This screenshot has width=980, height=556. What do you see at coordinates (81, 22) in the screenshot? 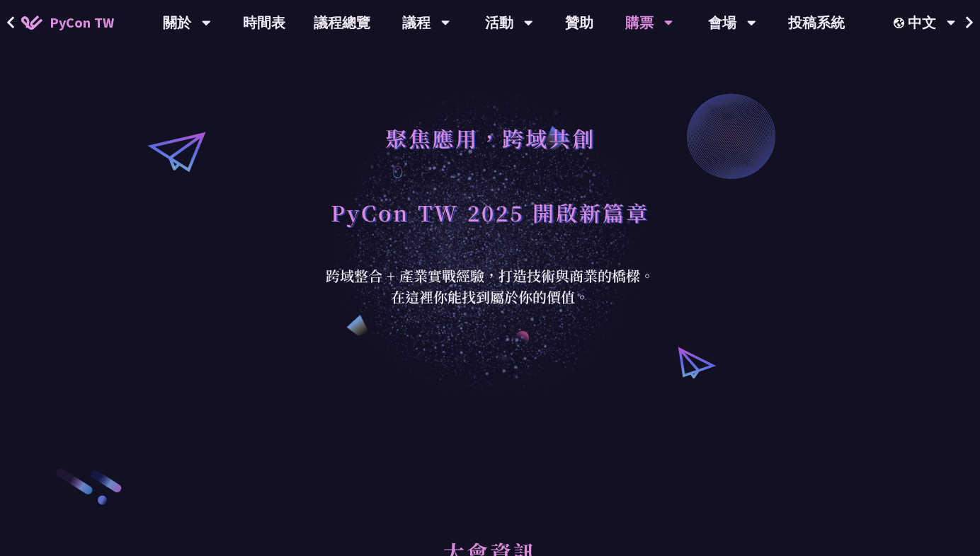
I see `span: PyCon TW` at bounding box center [81, 22].